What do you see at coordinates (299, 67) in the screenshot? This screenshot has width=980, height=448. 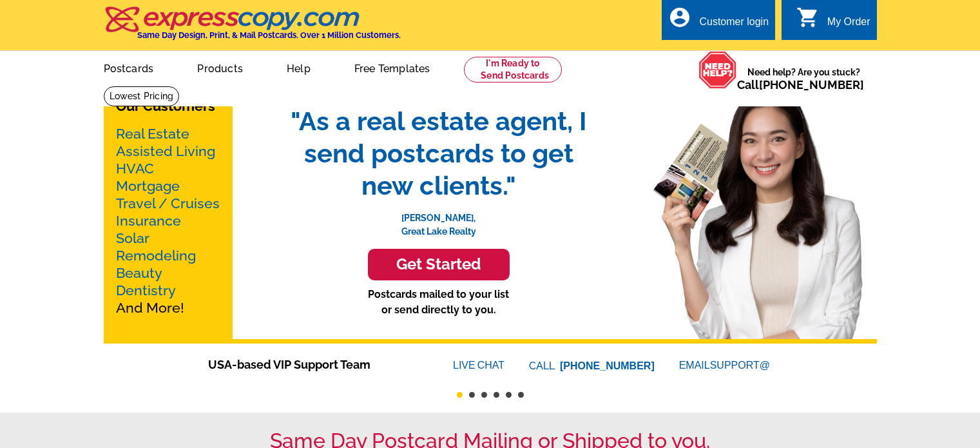 I see `a: Help` at bounding box center [299, 67].